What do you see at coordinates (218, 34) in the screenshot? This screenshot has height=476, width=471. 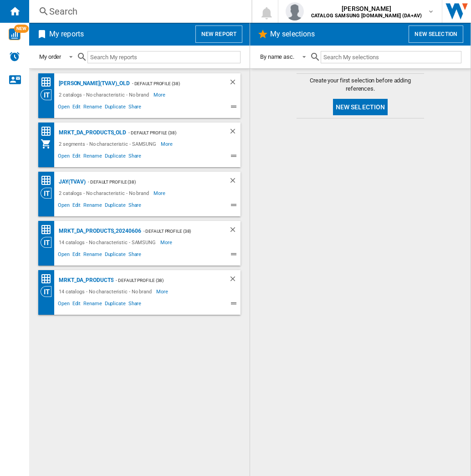 I see `button: New report` at bounding box center [218, 34].